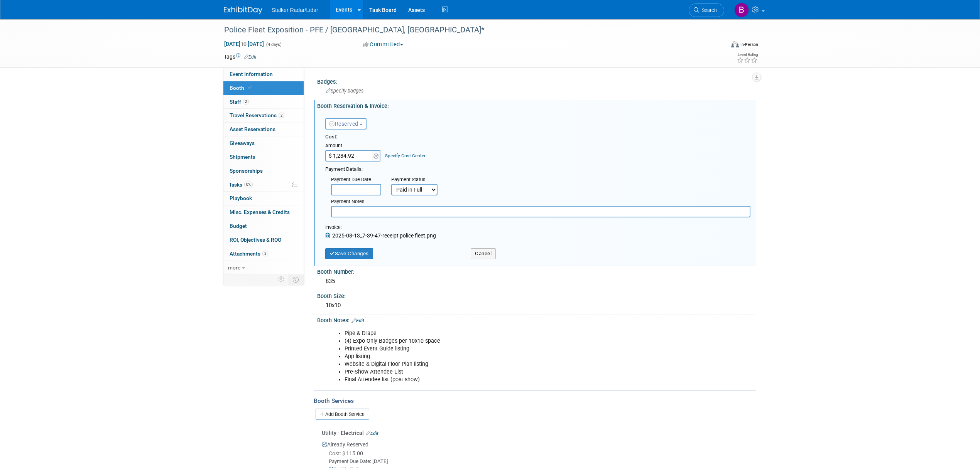 Image resolution: width=980 pixels, height=468 pixels. I want to click on span: more, so click(234, 268).